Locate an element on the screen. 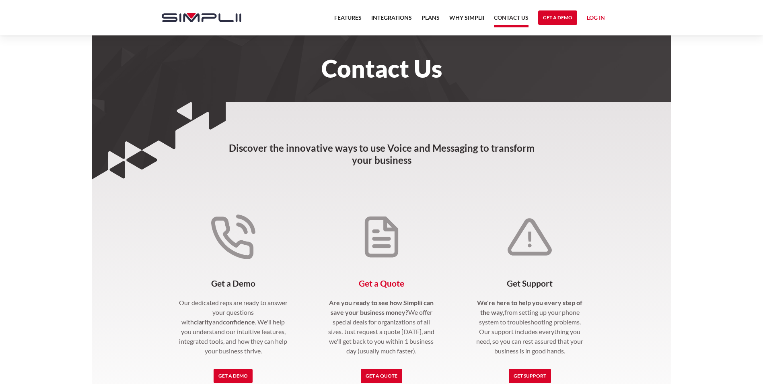 This screenshot has height=384, width=763. a: Plans is located at coordinates (431, 20).